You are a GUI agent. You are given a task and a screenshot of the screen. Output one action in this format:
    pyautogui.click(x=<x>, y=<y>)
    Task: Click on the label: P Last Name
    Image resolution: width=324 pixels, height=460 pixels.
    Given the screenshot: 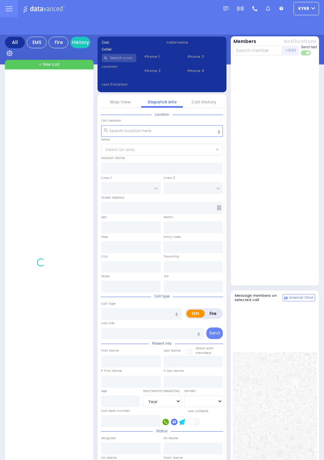 What is the action you would take?
    pyautogui.click(x=173, y=371)
    